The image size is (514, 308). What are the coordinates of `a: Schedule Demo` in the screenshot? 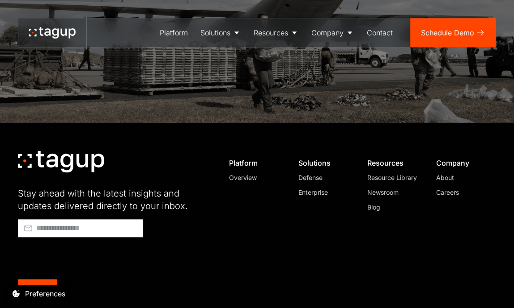 It's located at (453, 33).